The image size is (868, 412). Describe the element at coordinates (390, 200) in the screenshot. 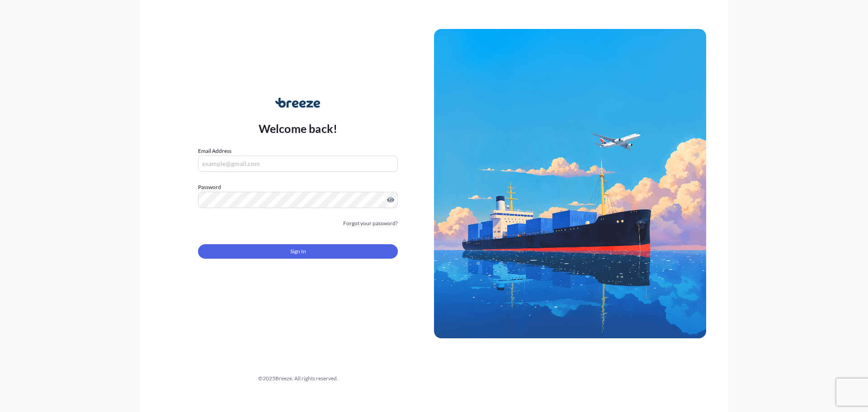

I see `button: Show password` at that location.